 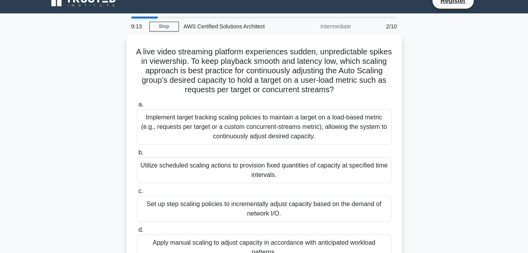 What do you see at coordinates (321, 26) in the screenshot?
I see `div: Intermediate` at bounding box center [321, 26].